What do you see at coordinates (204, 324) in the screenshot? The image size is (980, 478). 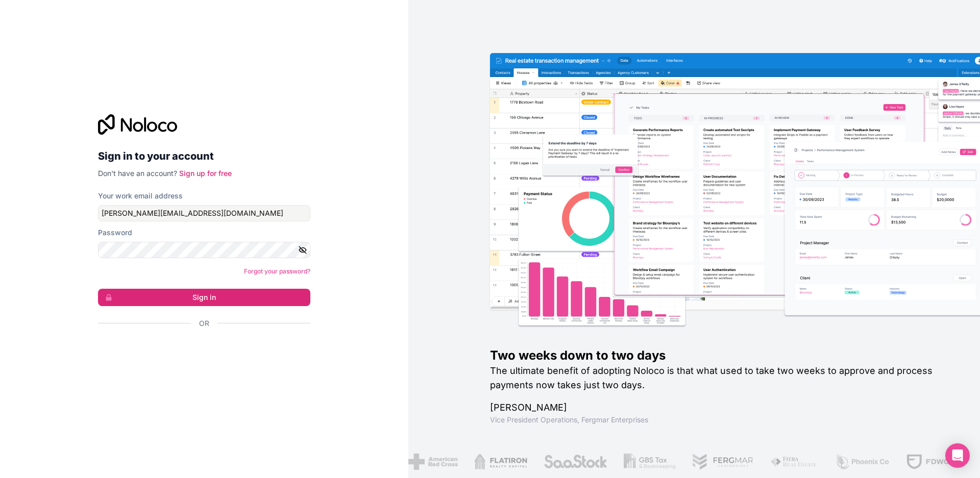 I see `span: Or` at bounding box center [204, 324].